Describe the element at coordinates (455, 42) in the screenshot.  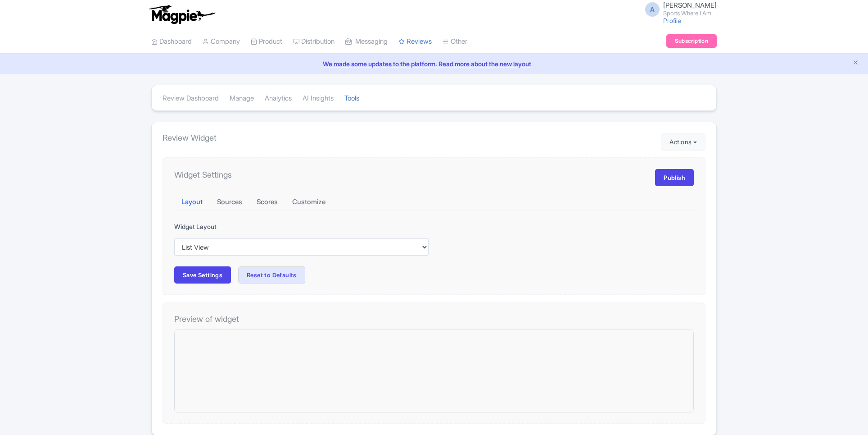
I see `a: Other` at that location.